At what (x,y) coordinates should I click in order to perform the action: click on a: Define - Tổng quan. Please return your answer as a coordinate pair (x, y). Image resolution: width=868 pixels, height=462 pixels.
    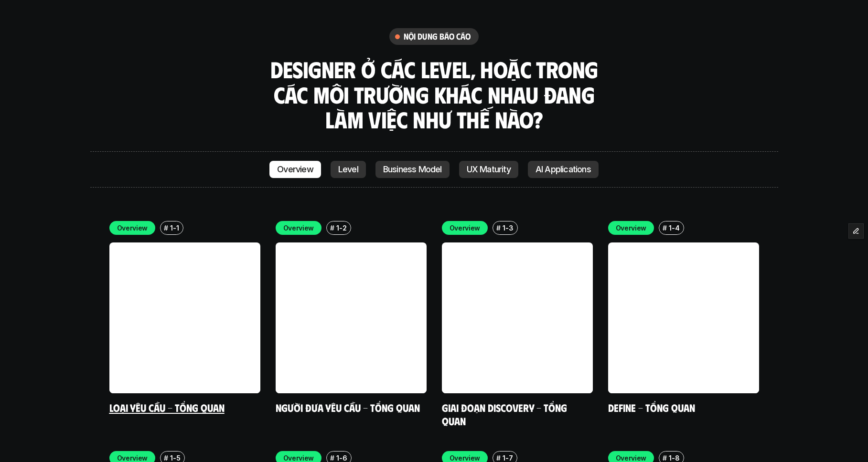
    Looking at the image, I should click on (651, 407).